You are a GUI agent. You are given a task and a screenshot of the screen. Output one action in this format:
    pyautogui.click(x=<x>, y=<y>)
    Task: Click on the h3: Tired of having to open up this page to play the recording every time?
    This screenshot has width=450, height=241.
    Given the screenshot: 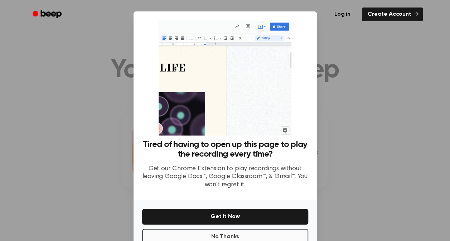 What is the action you would take?
    pyautogui.click(x=225, y=150)
    